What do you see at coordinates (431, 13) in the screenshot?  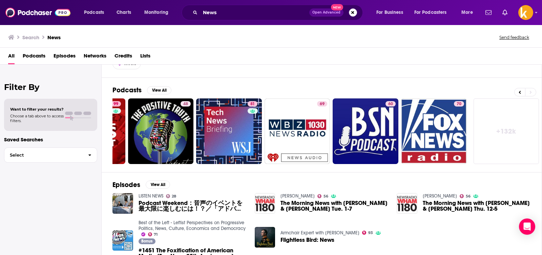 I see `span: For Podcasters` at bounding box center [431, 13].